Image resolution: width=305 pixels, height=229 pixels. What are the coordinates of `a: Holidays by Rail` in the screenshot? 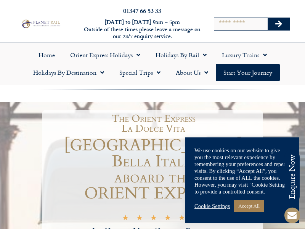 It's located at (181, 55).